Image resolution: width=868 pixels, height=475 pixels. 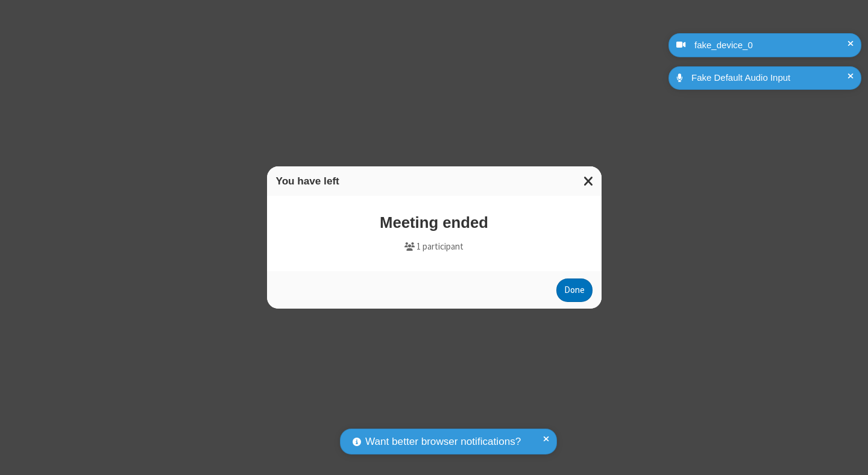 What do you see at coordinates (770, 78) in the screenshot?
I see `div: Fake Default Audio Input` at bounding box center [770, 78].